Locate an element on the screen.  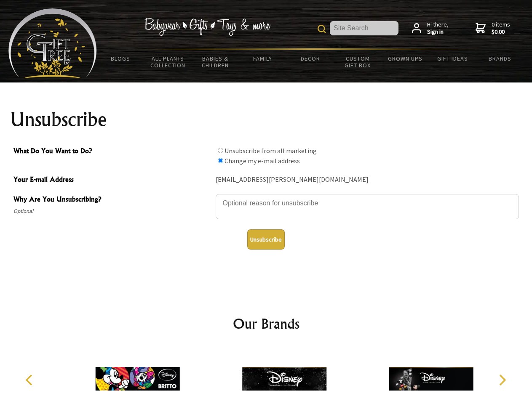
img: product search is located at coordinates (322, 29).